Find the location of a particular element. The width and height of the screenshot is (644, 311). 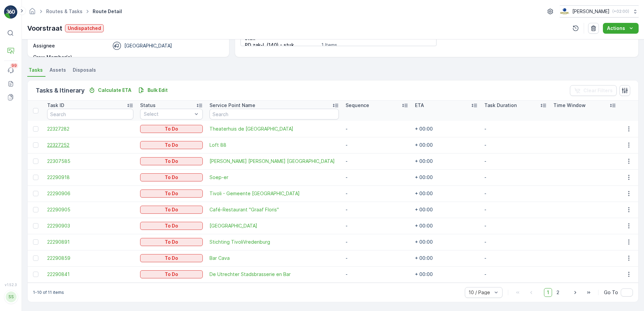

a: 22290918 is located at coordinates (90, 177).